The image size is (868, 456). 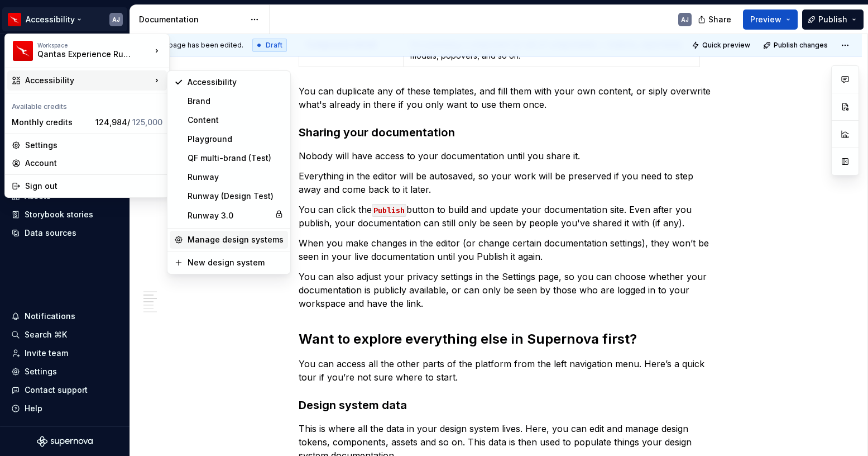 I want to click on div: Available credits, so click(x=88, y=105).